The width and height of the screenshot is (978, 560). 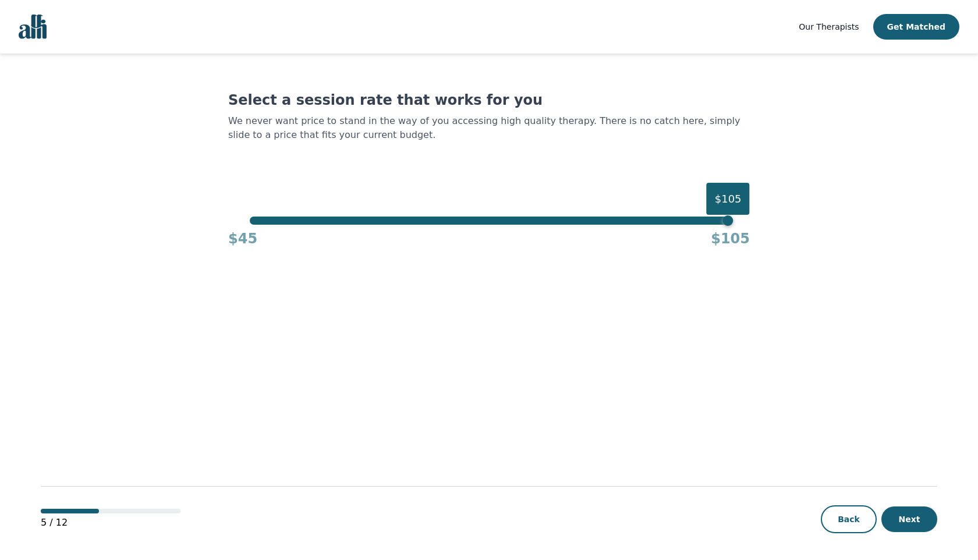 I want to click on span: Our Therapists, so click(x=829, y=27).